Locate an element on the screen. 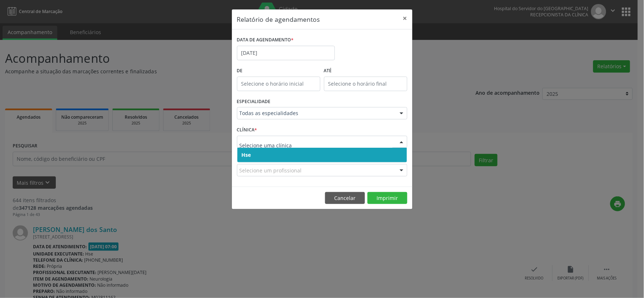 This screenshot has height=298, width=644. label: ESPECIALIDADE is located at coordinates (254, 101).